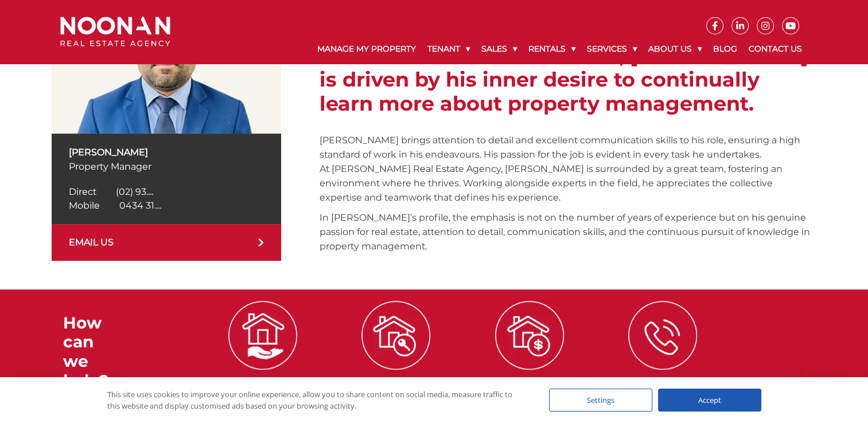  What do you see at coordinates (134, 191) in the screenshot?
I see `span: (02) 93....` at bounding box center [134, 191].